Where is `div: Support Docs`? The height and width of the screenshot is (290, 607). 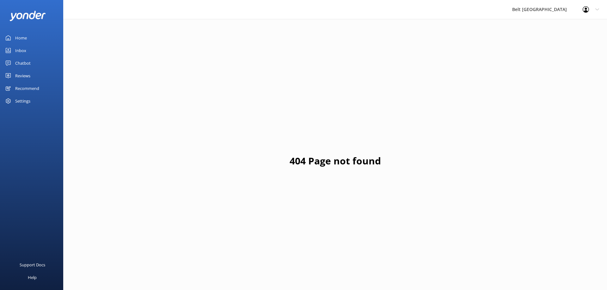
div: Support Docs is located at coordinates (32, 265).